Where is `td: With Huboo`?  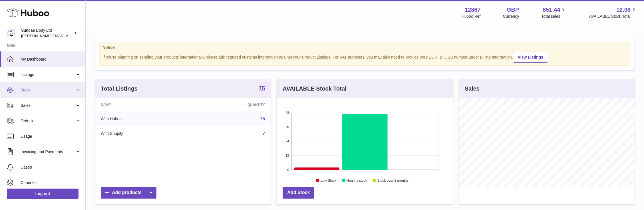 td: With Huboo is located at coordinates (142, 119).